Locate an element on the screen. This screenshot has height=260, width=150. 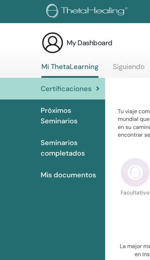
p: Facultativo is located at coordinates (135, 205).